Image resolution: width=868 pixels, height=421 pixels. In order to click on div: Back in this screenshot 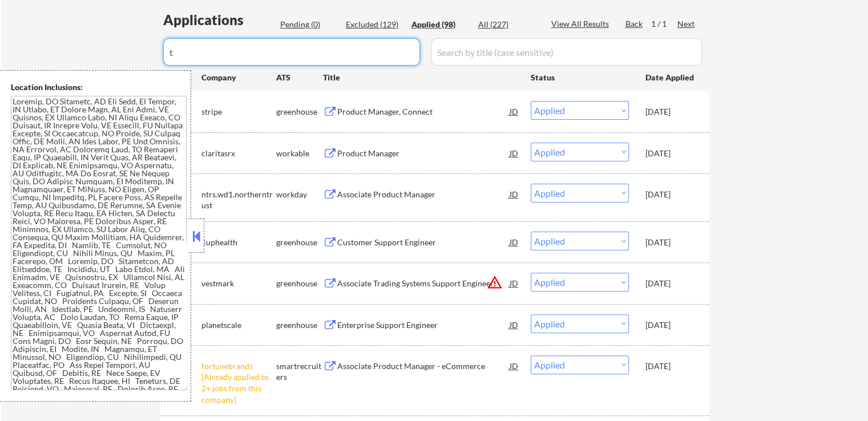, I will do `click(635, 24)`.